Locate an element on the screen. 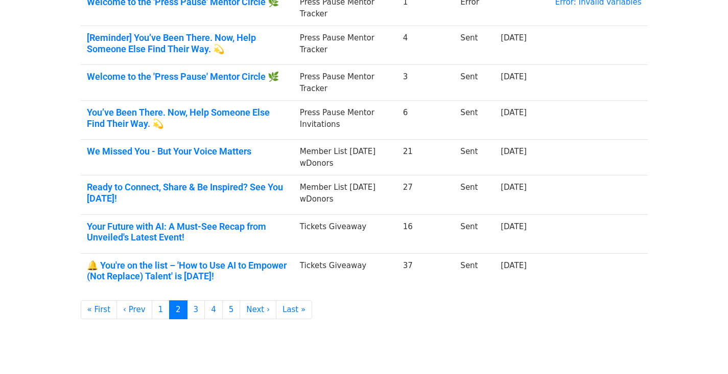 This screenshot has height=374, width=728. a: [Reminder] You’ve Been There. Now, Help Someone Else Find Their Way. 💫 is located at coordinates (187, 43).